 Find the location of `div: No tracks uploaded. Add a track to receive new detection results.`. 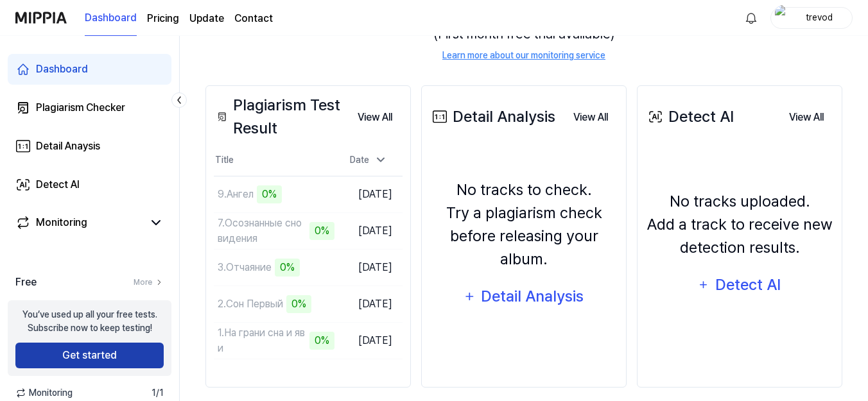

div: No tracks uploaded. Add a track to receive new detection results. is located at coordinates (739, 224).